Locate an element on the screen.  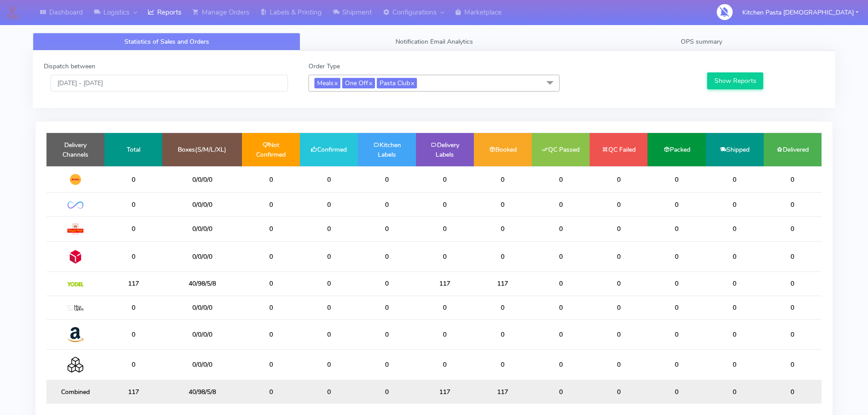
td: Delivery Labels is located at coordinates (444, 149).